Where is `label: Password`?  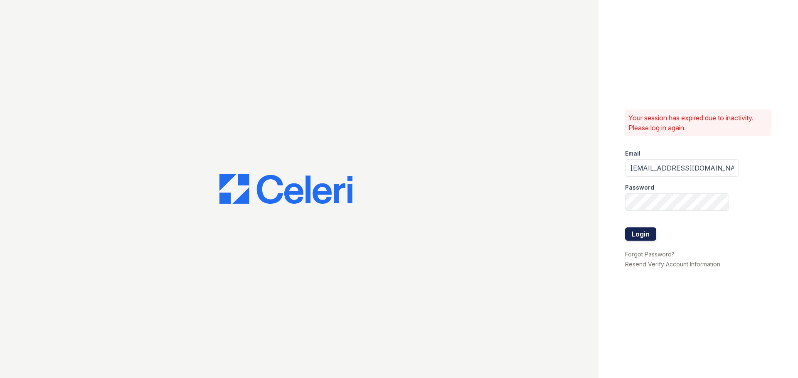 label: Password is located at coordinates (639, 188).